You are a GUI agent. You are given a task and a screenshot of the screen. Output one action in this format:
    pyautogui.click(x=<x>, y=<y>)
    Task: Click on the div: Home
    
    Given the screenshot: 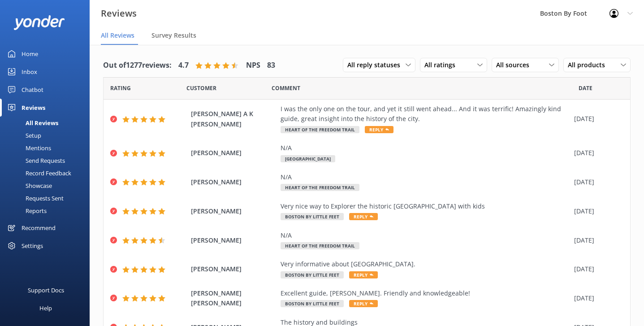 What is the action you would take?
    pyautogui.click(x=29, y=54)
    